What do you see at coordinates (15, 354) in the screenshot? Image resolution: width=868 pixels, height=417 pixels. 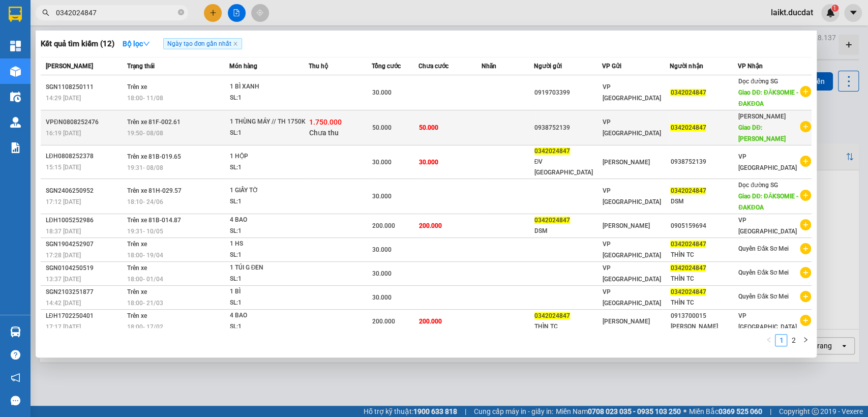 I see `span: question-circle` at bounding box center [15, 354].